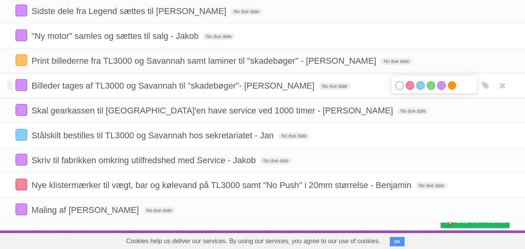  Describe the element at coordinates (154, 135) in the screenshot. I see `span: Stålskilt bestilles til TL3000 og Savannah hos sekretariatet - Jan` at that location.